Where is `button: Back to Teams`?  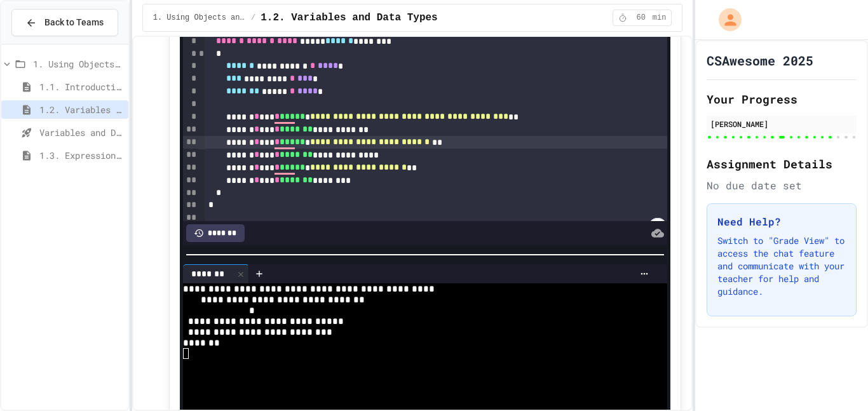 button: Back to Teams is located at coordinates (65, 22).